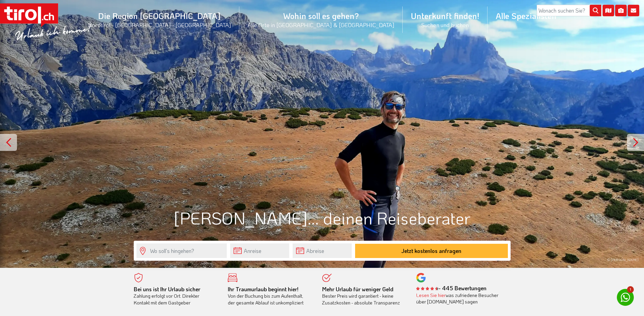 This screenshot has width=644, height=316. What do you see at coordinates (625, 297) in the screenshot?
I see `a: 1` at bounding box center [625, 297].